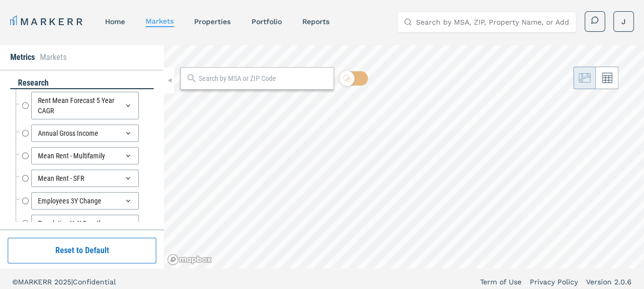 This screenshot has width=644, height=289. What do you see at coordinates (609, 282) in the screenshot?
I see `a: Version 2.0.6` at bounding box center [609, 282].